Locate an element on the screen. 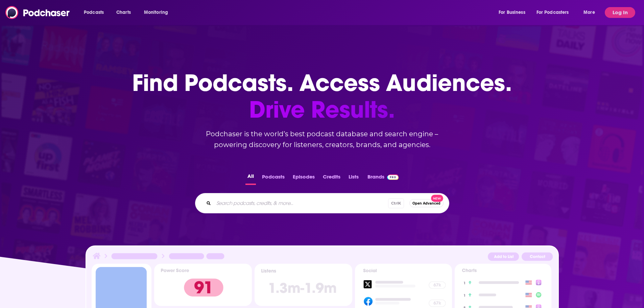  button: Podcasts is located at coordinates (273, 178).